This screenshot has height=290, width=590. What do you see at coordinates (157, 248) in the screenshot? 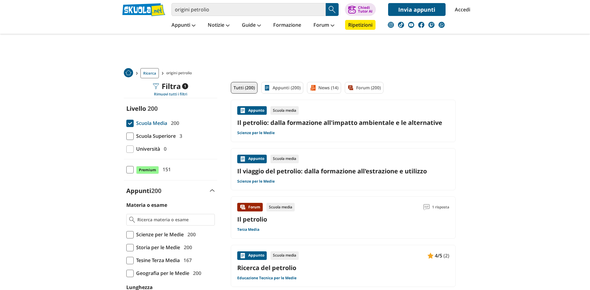
I see `span: Storia per le Medie` at bounding box center [157, 248].